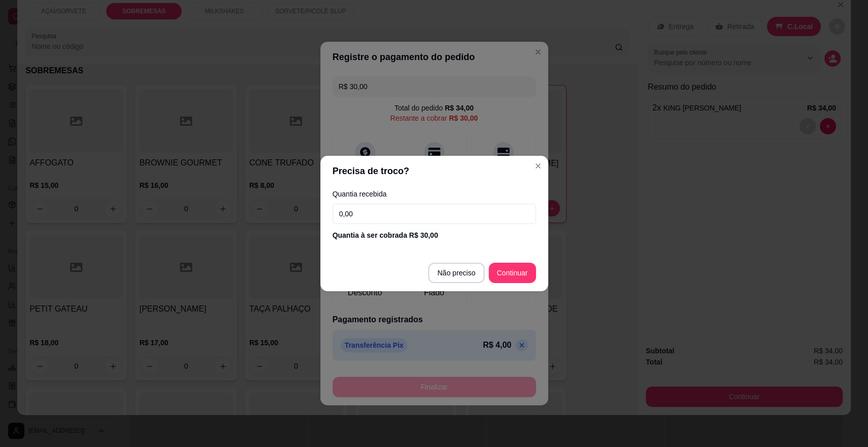  I want to click on header: Precisa de troco?, so click(434, 171).